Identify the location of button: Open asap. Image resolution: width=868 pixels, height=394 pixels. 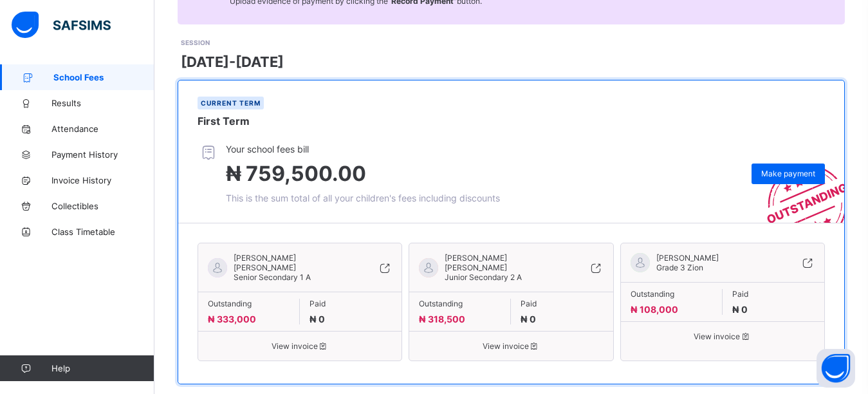
(836, 368).